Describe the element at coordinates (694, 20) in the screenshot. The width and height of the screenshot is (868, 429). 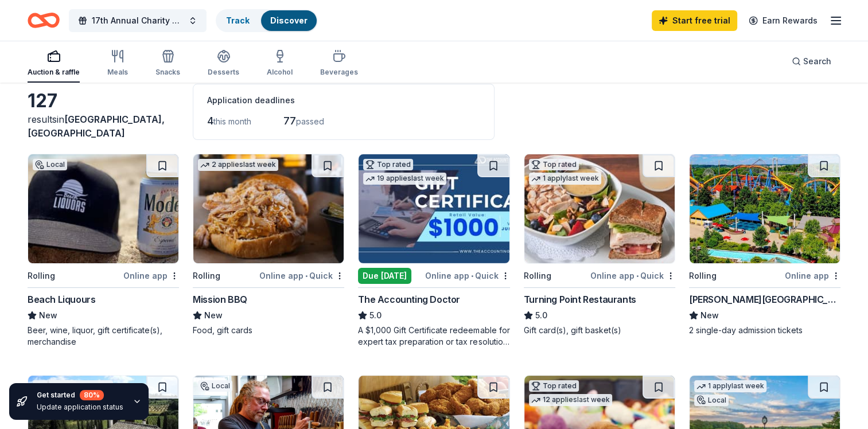
I see `a: Start free trial` at that location.